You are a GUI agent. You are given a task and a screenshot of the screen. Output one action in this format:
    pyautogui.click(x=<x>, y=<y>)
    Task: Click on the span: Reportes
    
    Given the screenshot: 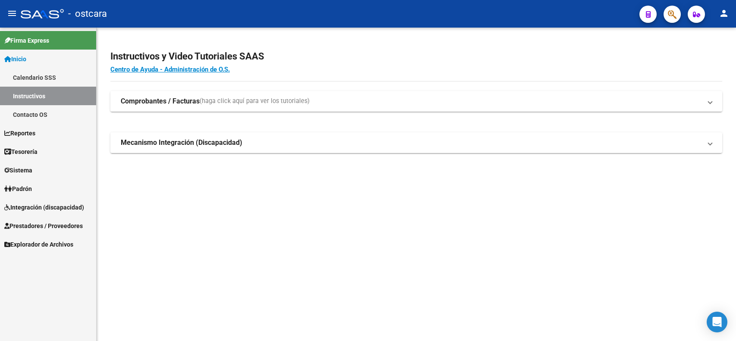 What is the action you would take?
    pyautogui.click(x=20, y=133)
    